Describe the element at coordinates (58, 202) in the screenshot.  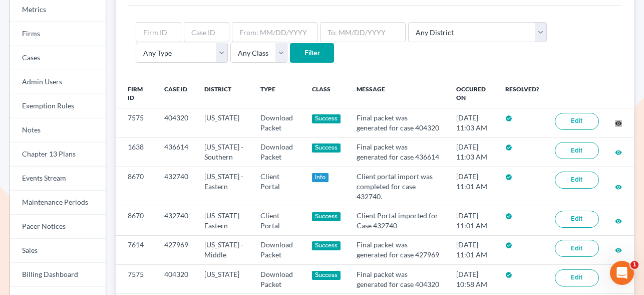
I see `a: Maintenance Periods` at that location.